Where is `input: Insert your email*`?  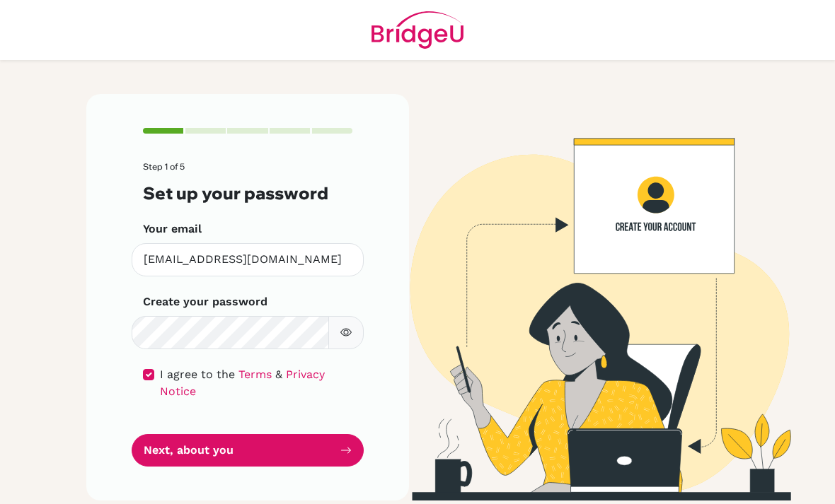 input: Insert your email* is located at coordinates (248, 259).